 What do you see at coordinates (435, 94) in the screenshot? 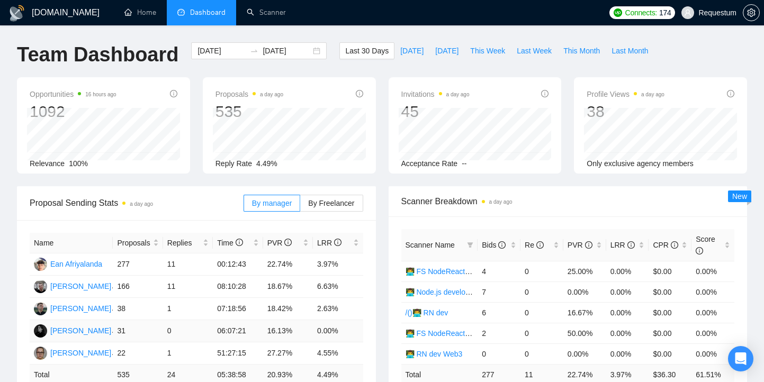
I see `span: Invitations` at bounding box center [435, 94].